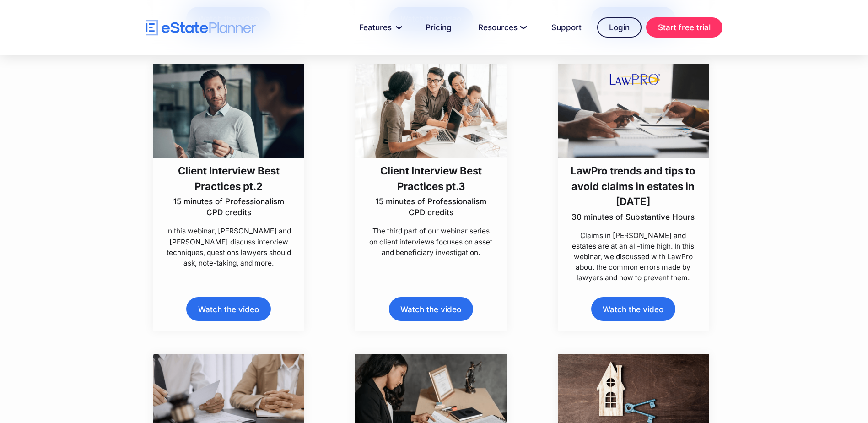 Image resolution: width=868 pixels, height=423 pixels. Describe the element at coordinates (684, 28) in the screenshot. I see `a: Start free trial` at that location.